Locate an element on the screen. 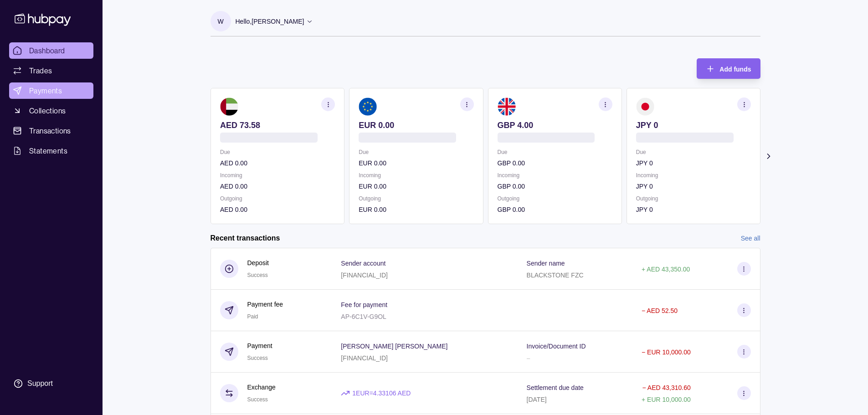  p: + EUR 10,000.00 is located at coordinates (666, 400).